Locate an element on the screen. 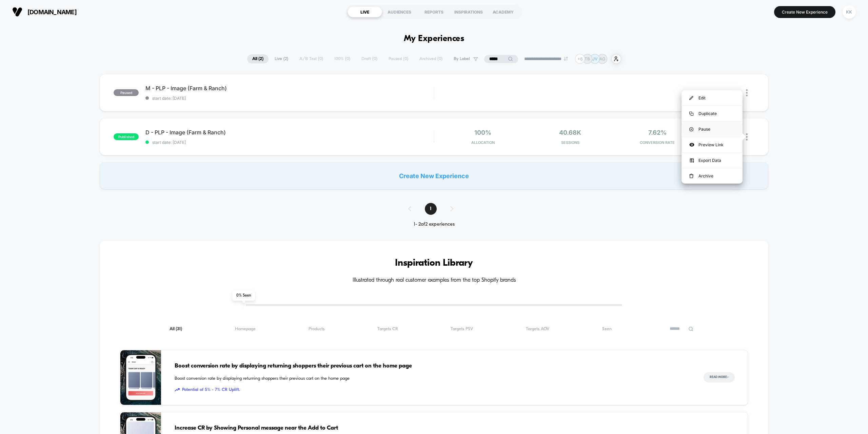 This screenshot has width=868, height=434. span: published is located at coordinates (126, 137).